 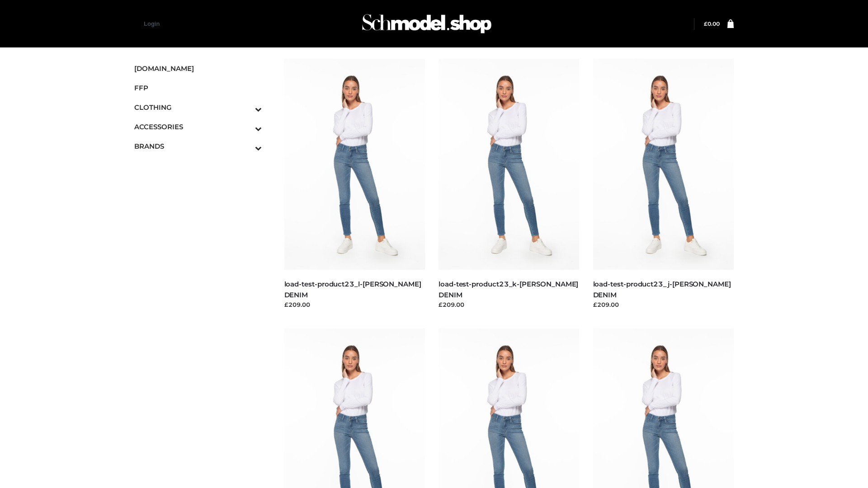 I want to click on span: ACCESSORIES, so click(x=198, y=127).